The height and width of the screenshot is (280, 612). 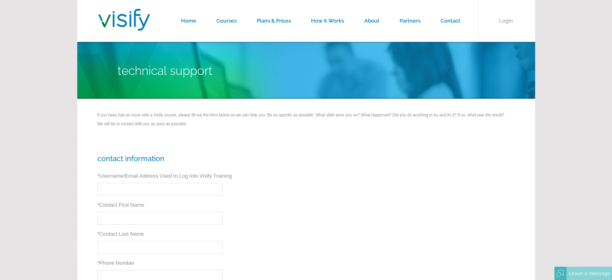 What do you see at coordinates (306, 158) in the screenshot?
I see `h3: Contact Information` at bounding box center [306, 158].